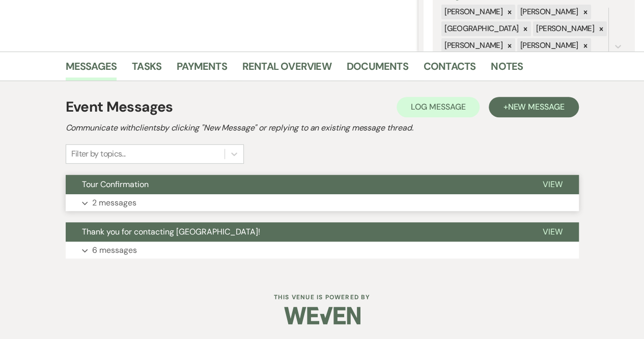 This screenshot has height=339, width=644. I want to click on button: 2 messages, so click(322, 203).